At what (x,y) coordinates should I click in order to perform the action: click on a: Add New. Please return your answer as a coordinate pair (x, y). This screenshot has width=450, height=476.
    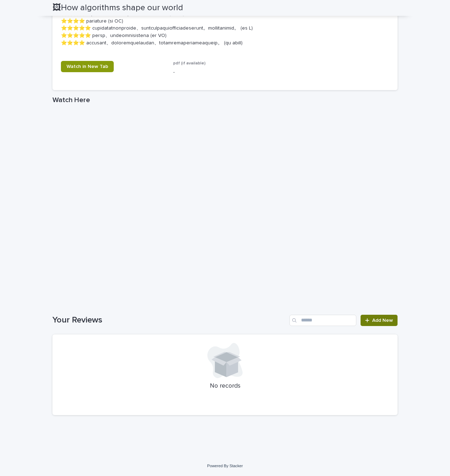
    Looking at the image, I should click on (379, 320).